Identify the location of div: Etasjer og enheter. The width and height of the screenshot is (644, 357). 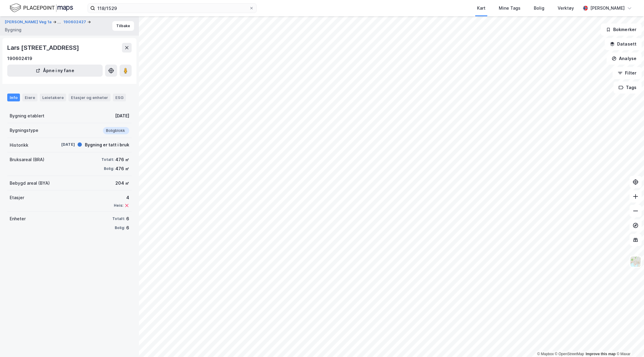
(90, 97).